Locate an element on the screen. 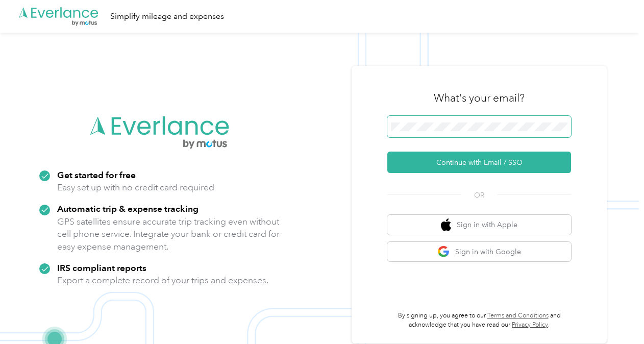 This screenshot has width=644, height=344. a: Privacy Policy is located at coordinates (530, 324).